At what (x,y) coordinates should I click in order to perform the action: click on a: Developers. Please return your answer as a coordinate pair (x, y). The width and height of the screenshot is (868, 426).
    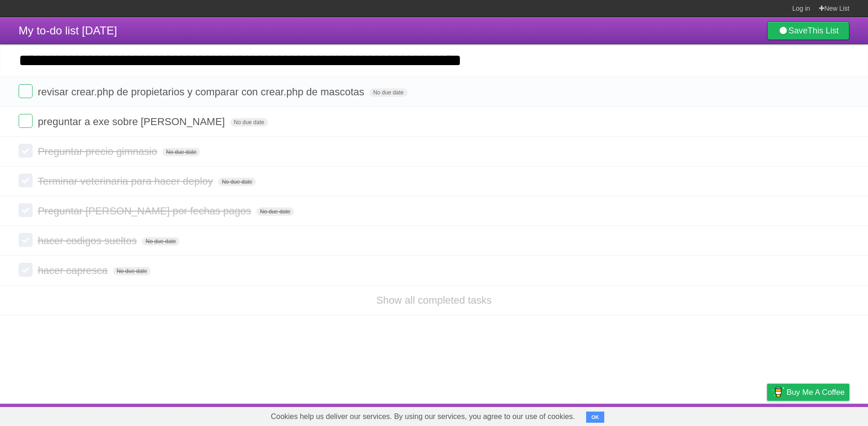
    Looking at the image, I should click on (693, 415).